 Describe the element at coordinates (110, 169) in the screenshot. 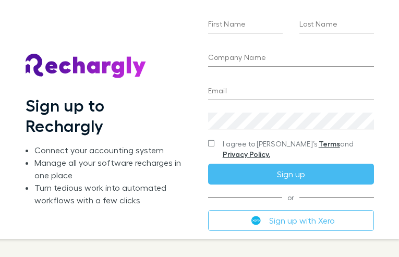

I see `li: Manage all your software recharges in one place` at that location.